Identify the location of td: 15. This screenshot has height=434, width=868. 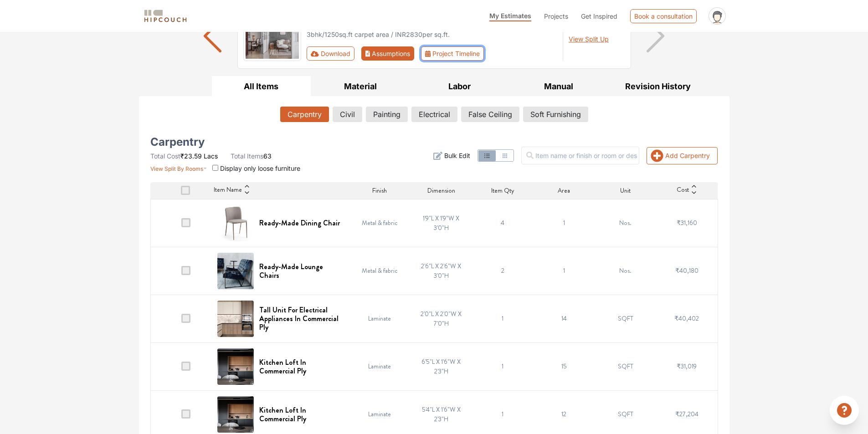
(563, 366).